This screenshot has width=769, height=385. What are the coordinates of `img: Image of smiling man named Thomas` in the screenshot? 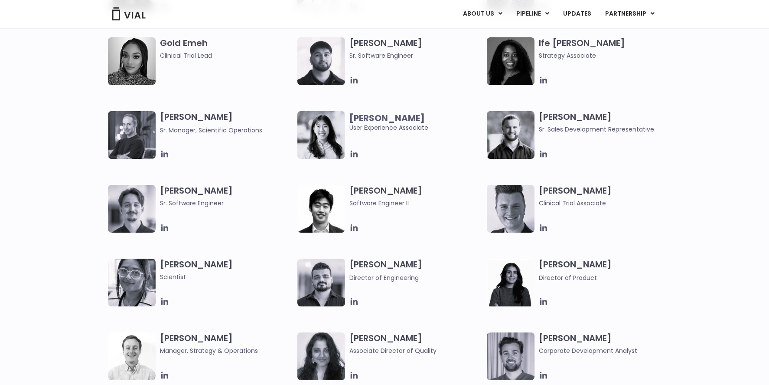 It's located at (511, 356).